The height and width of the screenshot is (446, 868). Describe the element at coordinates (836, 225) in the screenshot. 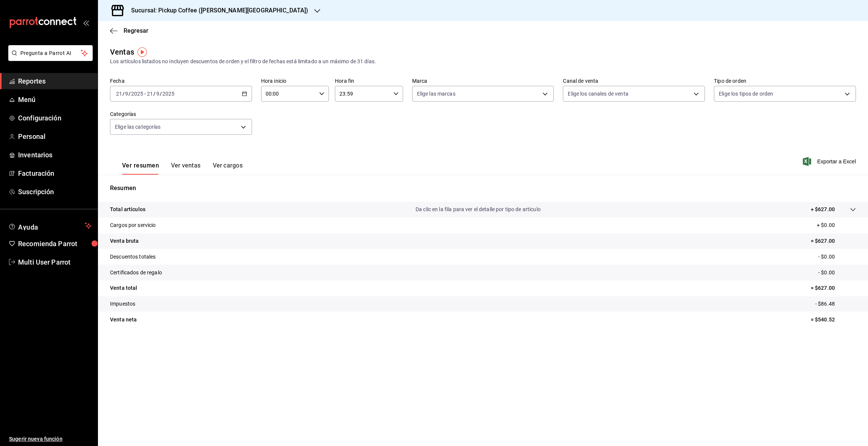

I see `p: + $0.00` at that location.